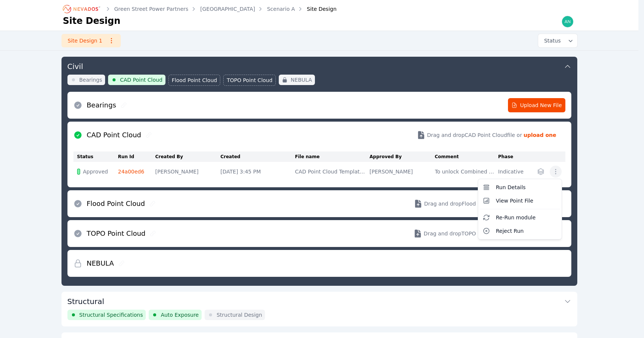 Image resolution: width=644 pixels, height=338 pixels. I want to click on button: Re-Run module, so click(520, 217).